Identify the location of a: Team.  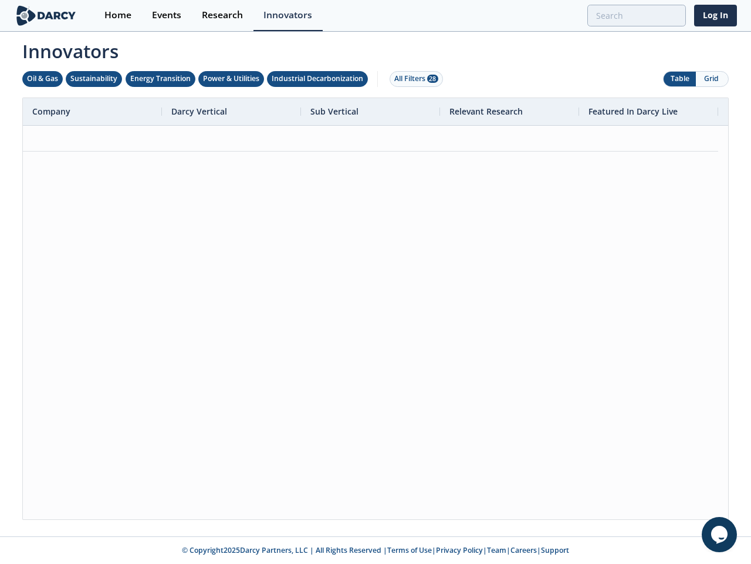
(497, 550).